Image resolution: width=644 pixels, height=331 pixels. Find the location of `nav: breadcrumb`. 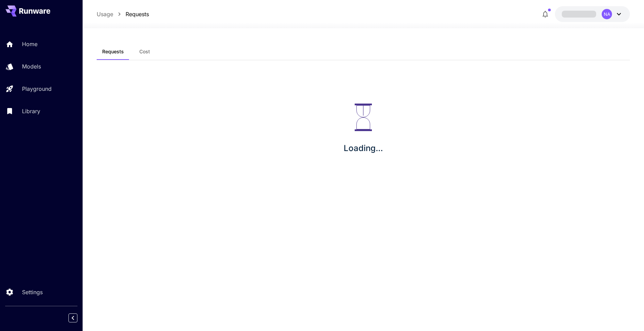

nav: breadcrumb is located at coordinates (123, 14).